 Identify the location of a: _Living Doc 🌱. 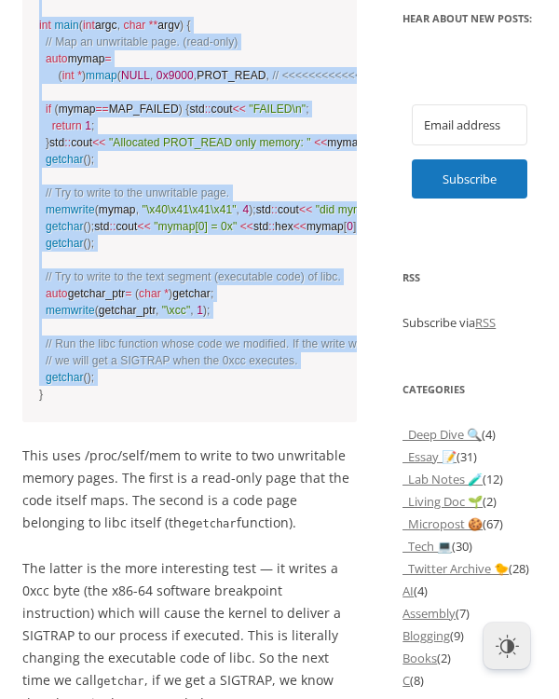
(443, 501).